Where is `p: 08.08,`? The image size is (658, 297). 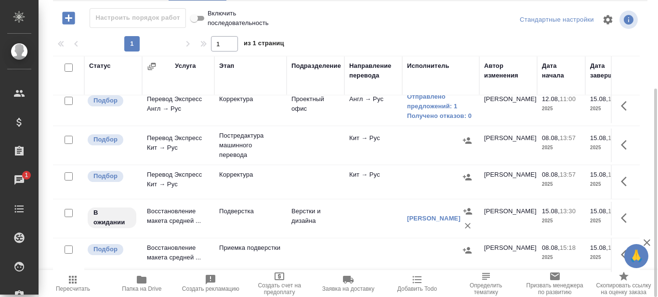
p: 08.08, is located at coordinates (550, 174).